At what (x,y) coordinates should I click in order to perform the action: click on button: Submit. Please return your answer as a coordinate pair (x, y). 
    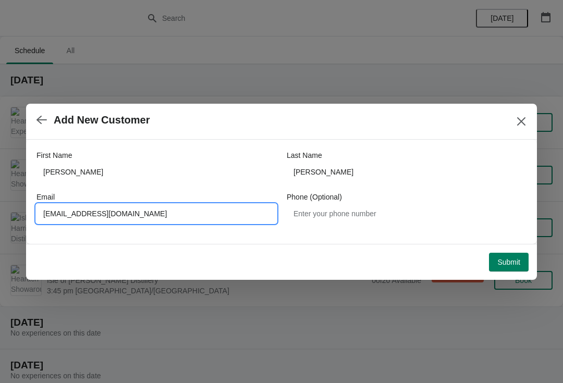
    Looking at the image, I should click on (509, 262).